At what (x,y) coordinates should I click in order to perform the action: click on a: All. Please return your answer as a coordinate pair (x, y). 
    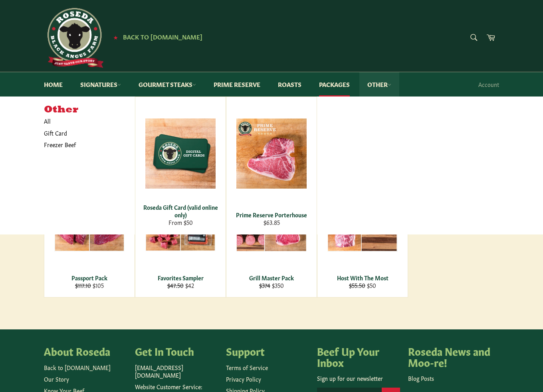
    Looking at the image, I should click on (88, 121).